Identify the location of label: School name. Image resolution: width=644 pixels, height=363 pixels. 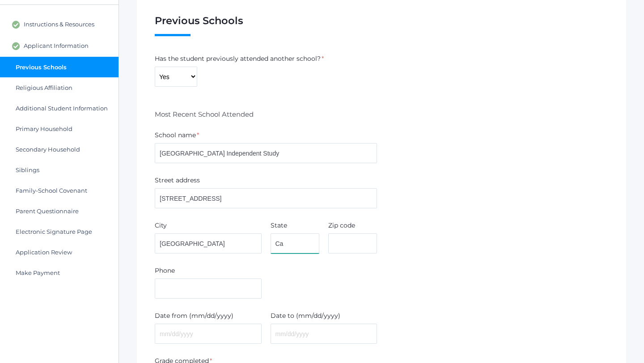
(175, 135).